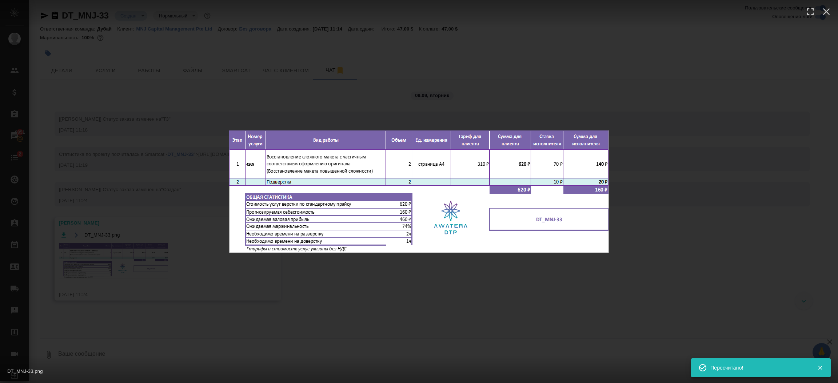  I want to click on div: Пересчитано!, so click(758, 368).